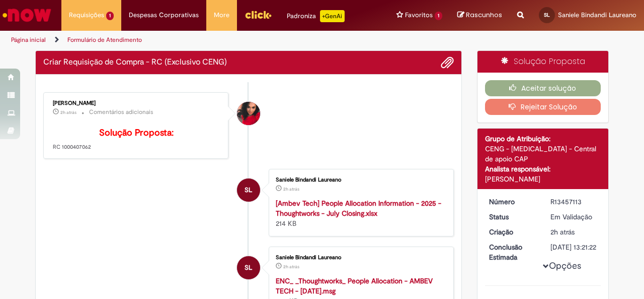  What do you see at coordinates (512, 252) in the screenshot?
I see `dt: Conclusão Estimada` at bounding box center [512, 252].